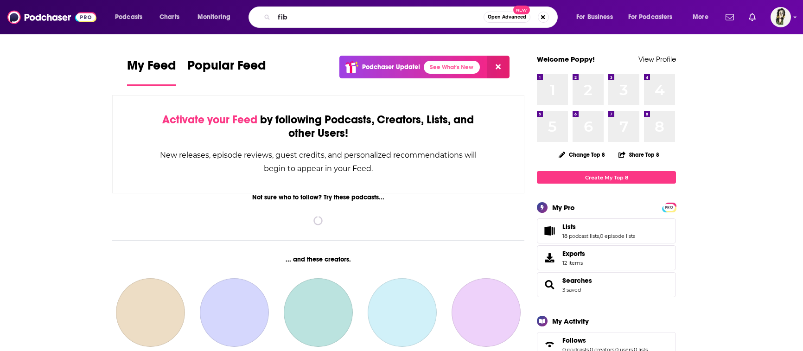 The width and height of the screenshot is (803, 351). Describe the element at coordinates (574, 263) in the screenshot. I see `span: 12 items` at that location.